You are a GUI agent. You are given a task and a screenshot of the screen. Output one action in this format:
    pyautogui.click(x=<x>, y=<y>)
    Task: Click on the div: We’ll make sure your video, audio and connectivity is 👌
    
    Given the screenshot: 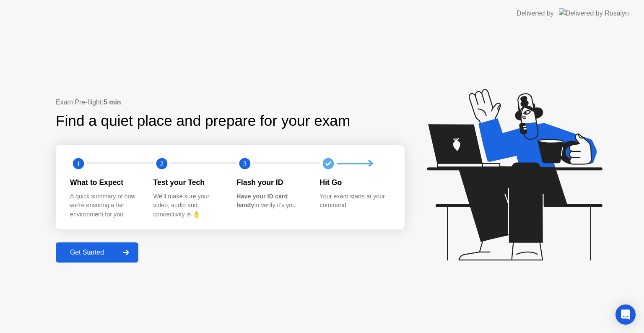 What is the action you would take?
    pyautogui.click(x=188, y=206)
    